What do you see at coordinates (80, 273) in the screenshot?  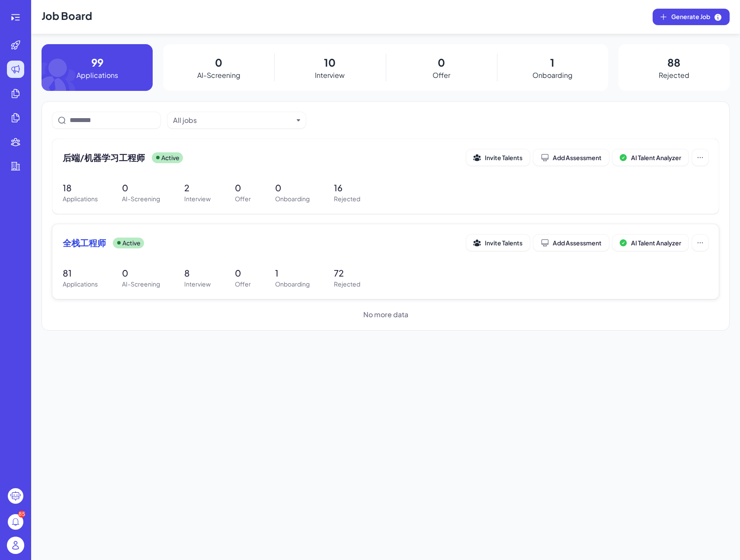 I see `p: 81` at bounding box center [80, 273].